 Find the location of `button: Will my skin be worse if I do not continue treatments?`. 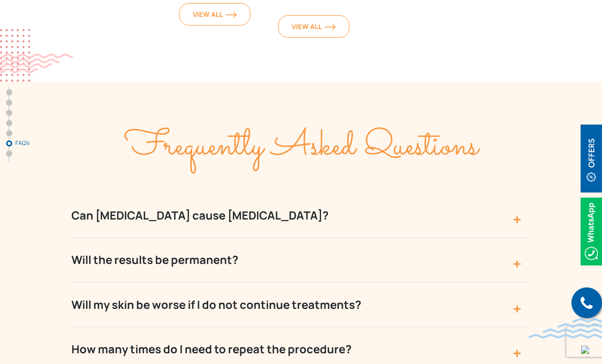

button: Will my skin be worse if I do not continue treatments? is located at coordinates (301, 305).